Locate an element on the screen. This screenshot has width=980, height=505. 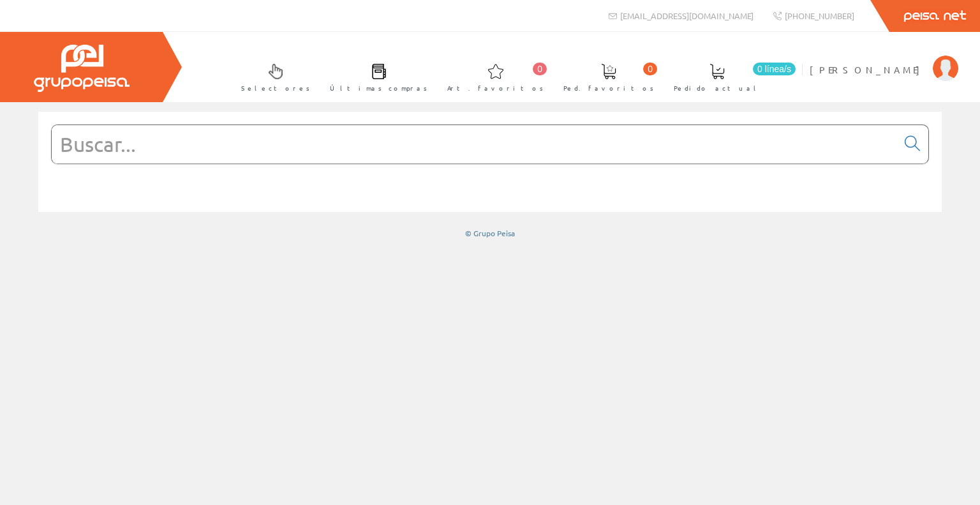
a: Selectores is located at coordinates (273, 76).